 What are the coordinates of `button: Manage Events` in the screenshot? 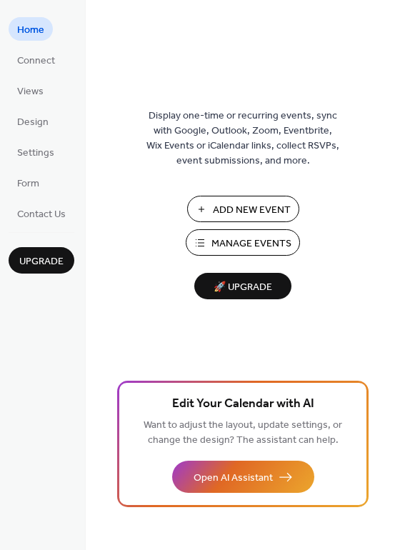 It's located at (243, 242).